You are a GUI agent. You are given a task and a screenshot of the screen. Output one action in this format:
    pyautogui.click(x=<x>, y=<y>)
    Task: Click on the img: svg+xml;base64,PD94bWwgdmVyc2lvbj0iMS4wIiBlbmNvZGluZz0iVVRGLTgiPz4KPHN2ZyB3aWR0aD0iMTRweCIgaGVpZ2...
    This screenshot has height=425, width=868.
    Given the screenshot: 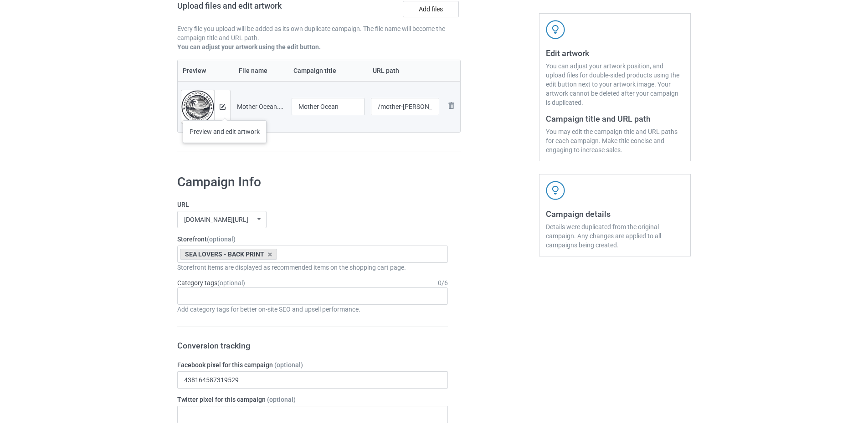 What is the action you would take?
    pyautogui.click(x=222, y=107)
    